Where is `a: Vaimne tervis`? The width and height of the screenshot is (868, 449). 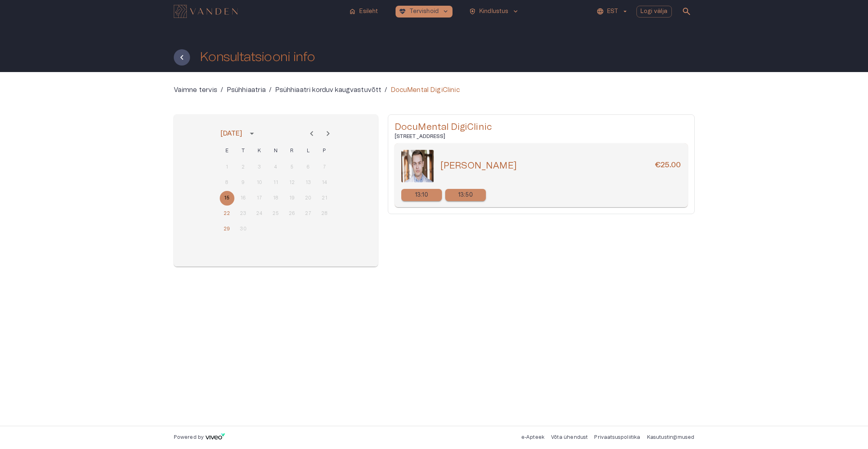
a: Vaimne tervis is located at coordinates (196, 90).